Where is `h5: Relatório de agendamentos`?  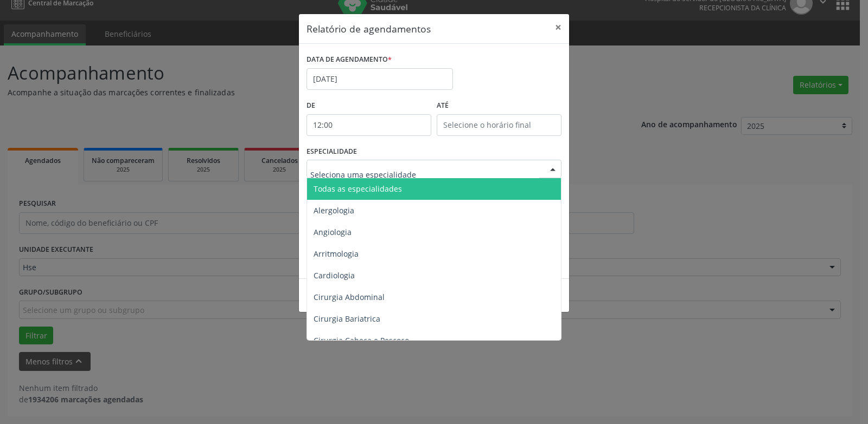 h5: Relatório de agendamentos is located at coordinates (368, 29).